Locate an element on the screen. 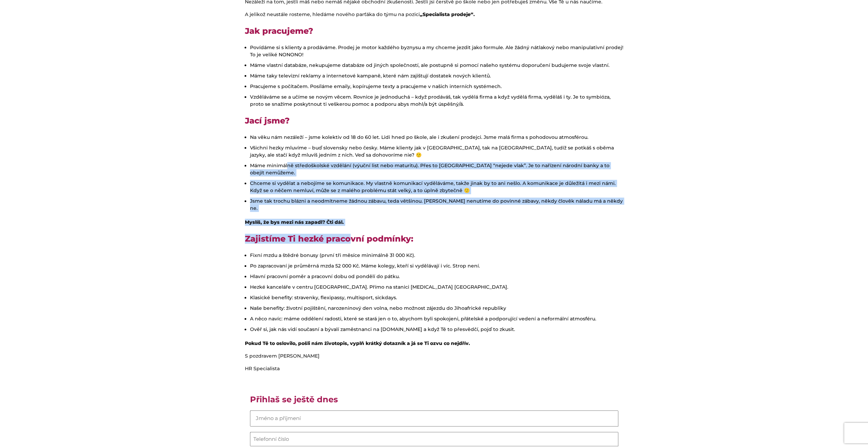  li: Máme taky televizní reklamy a internetové kampaně, které nám zajištují dostatek nových klientů. is located at coordinates (436, 75).